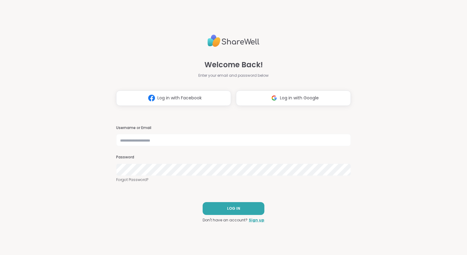  I want to click on span: Enter your email and password below, so click(234, 76).